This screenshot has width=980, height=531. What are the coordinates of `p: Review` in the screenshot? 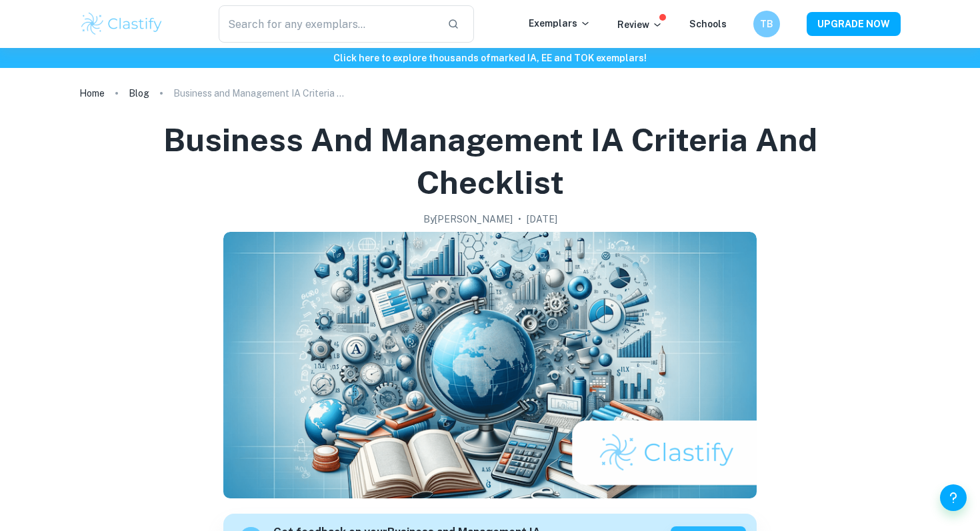 It's located at (640, 25).